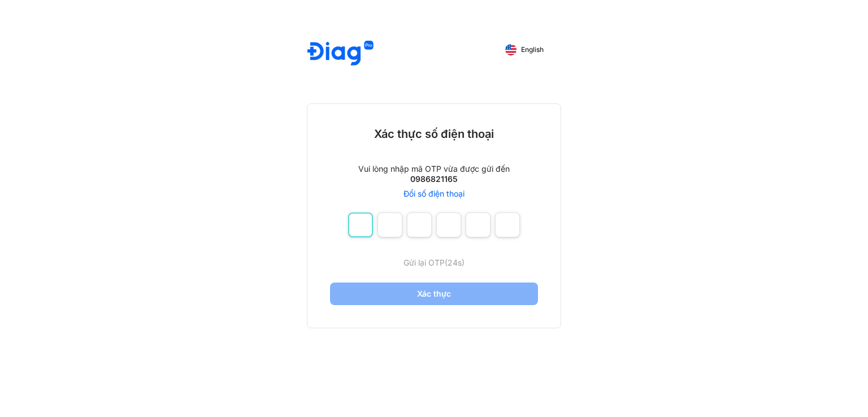  What do you see at coordinates (340, 54) in the screenshot?
I see `img: logo` at bounding box center [340, 54].